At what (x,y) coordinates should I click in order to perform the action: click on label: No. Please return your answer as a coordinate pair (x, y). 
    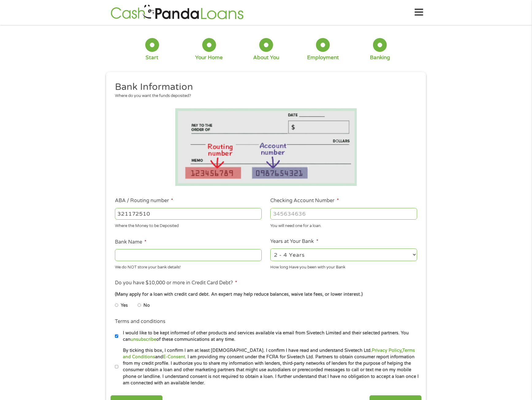
    Looking at the image, I should click on (146, 306).